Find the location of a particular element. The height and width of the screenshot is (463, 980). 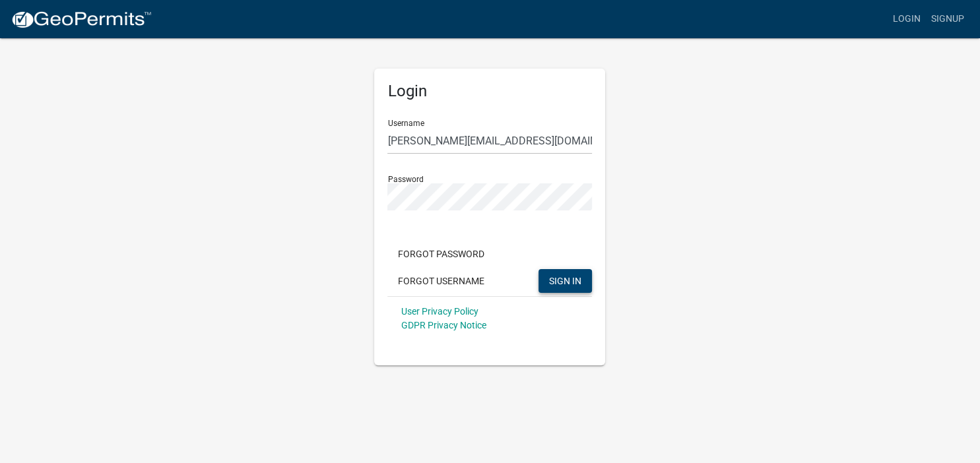

h5: Login is located at coordinates (490, 91).